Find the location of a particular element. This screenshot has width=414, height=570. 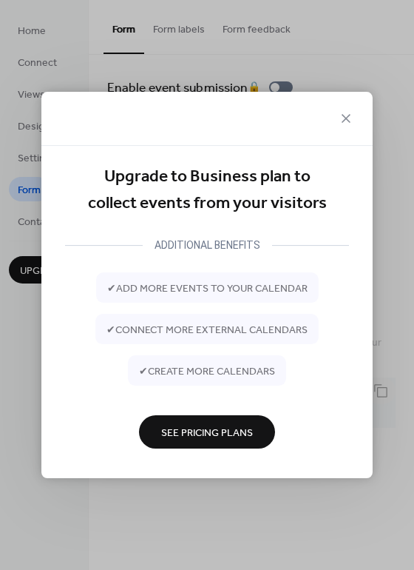

span: ✔ connect more external calendars is located at coordinates (207, 329).